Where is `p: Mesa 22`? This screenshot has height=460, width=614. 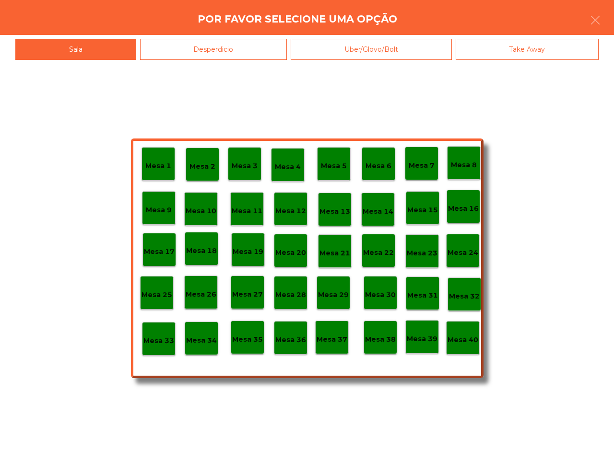 p: Mesa 22 is located at coordinates (378, 253).